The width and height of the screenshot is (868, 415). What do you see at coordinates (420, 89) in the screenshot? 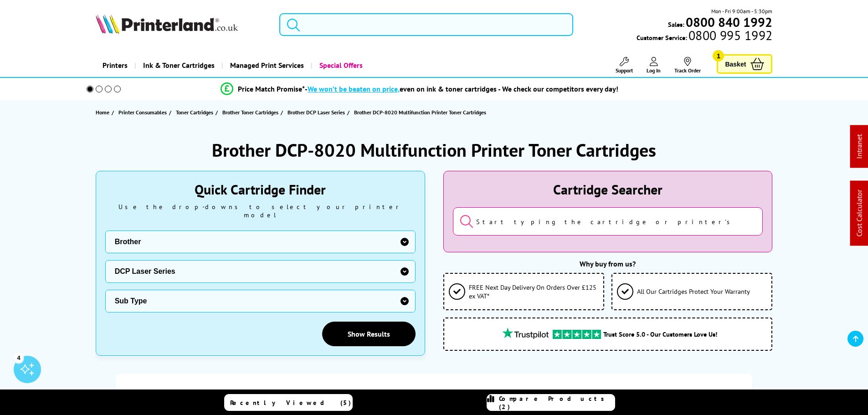
I see `li: modal_Promise` at bounding box center [420, 89].